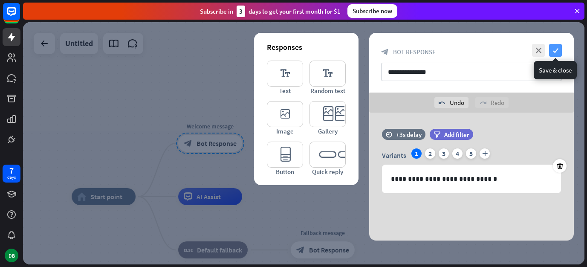  I want to click on div: DB, so click(12, 255).